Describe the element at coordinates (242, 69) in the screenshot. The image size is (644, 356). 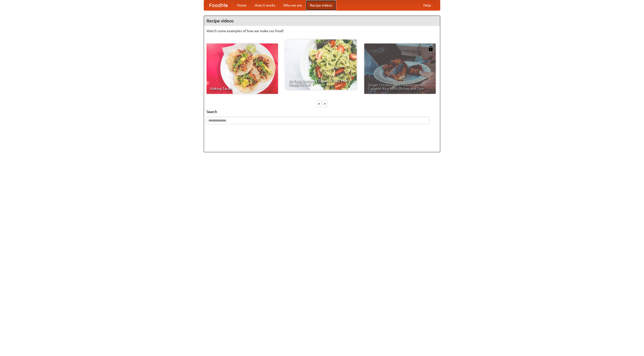
I see `a: Making Tacos` at that location.